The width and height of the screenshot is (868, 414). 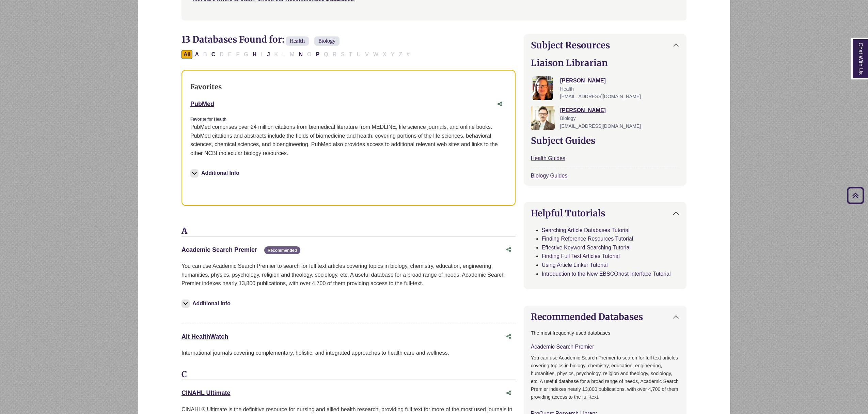 What do you see at coordinates (543, 88) in the screenshot?
I see `img: Jessica Moore` at bounding box center [543, 88].